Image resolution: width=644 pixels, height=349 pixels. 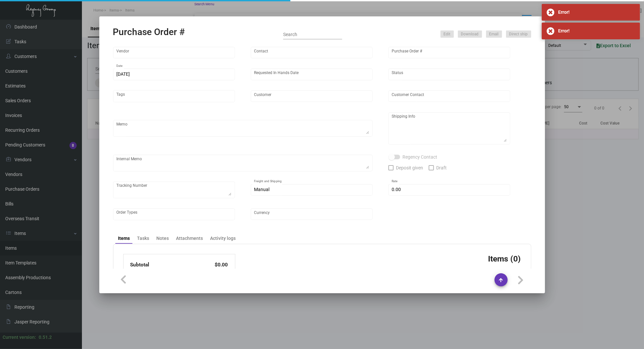 I want to click on span: Edit, so click(x=447, y=34).